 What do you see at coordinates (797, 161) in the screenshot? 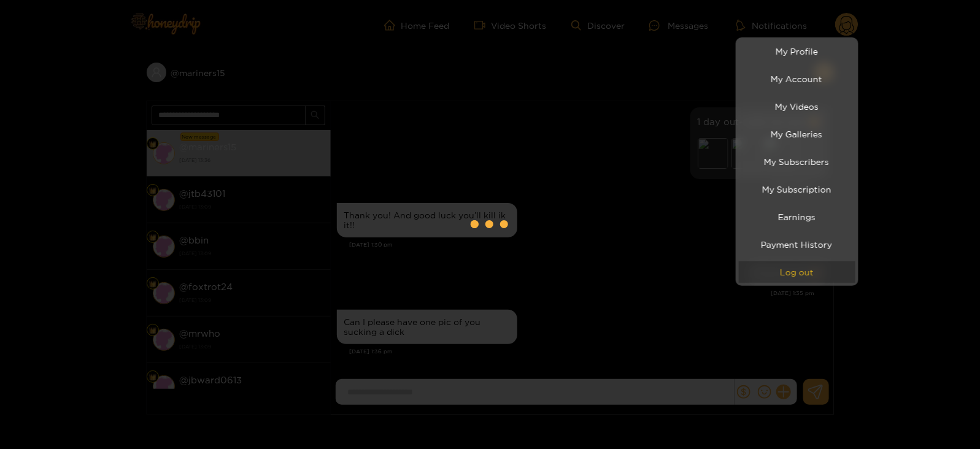
I see `a: My Subscribers` at bounding box center [797, 161].